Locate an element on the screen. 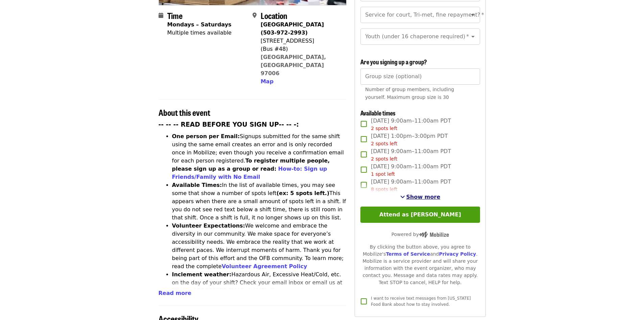 The height and width of the screenshot is (320, 644). span: Number of group members, including yourself. Maximum group size is 30 is located at coordinates (410, 93).